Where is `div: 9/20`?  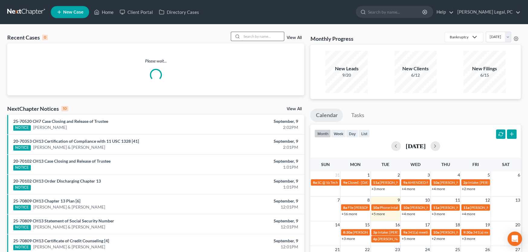
div: 9/20 is located at coordinates (347, 75).